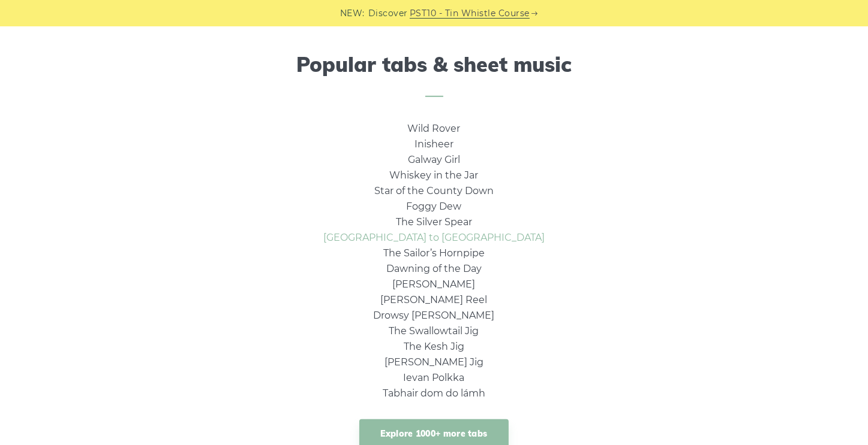 This screenshot has height=445, width=868. Describe the element at coordinates (434, 175) in the screenshot. I see `a: Whiskey in the Jar` at that location.